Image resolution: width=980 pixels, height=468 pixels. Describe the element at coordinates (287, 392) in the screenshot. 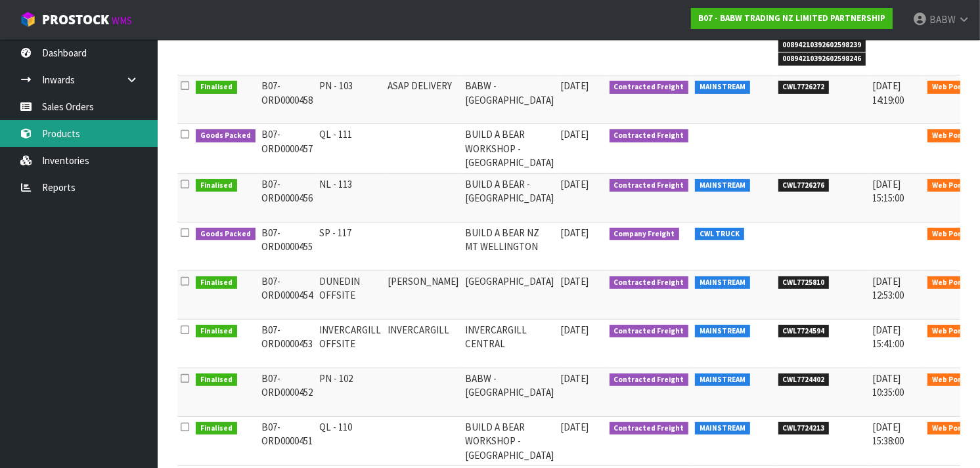

I see `td: B07-ORD0000452` at that location.